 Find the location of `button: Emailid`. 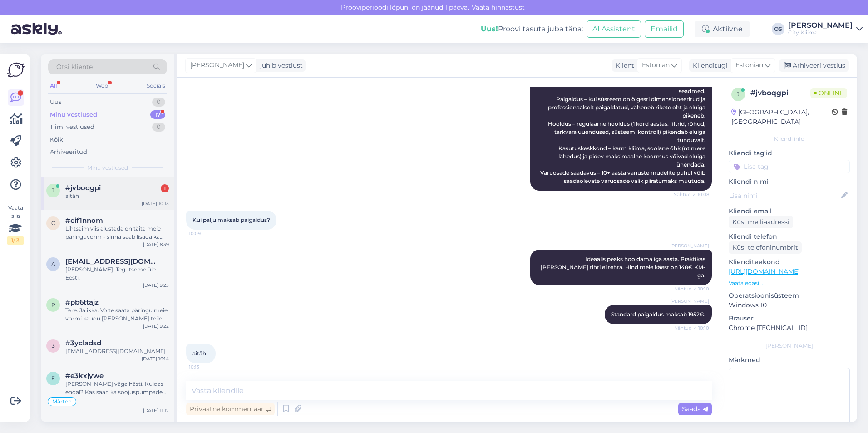

button: Emailid is located at coordinates (664, 29).